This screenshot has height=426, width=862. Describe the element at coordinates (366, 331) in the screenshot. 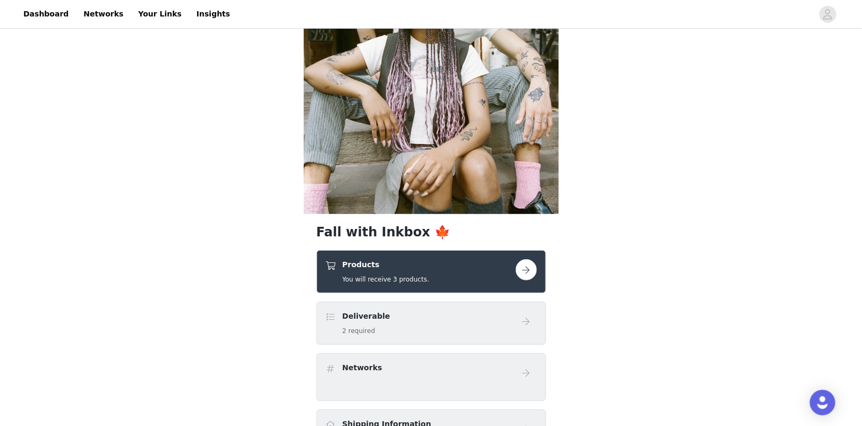

I see `h5: 2 required` at that location.